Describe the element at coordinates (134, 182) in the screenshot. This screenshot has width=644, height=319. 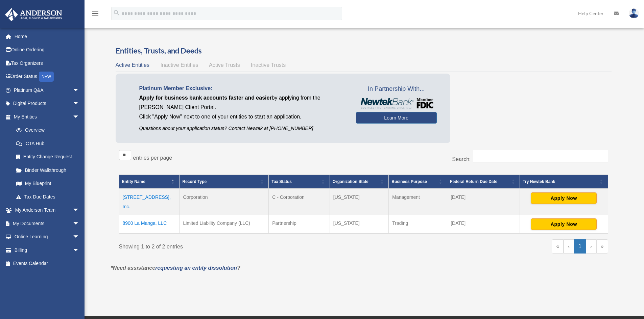
I see `span: Entity Name` at that location.